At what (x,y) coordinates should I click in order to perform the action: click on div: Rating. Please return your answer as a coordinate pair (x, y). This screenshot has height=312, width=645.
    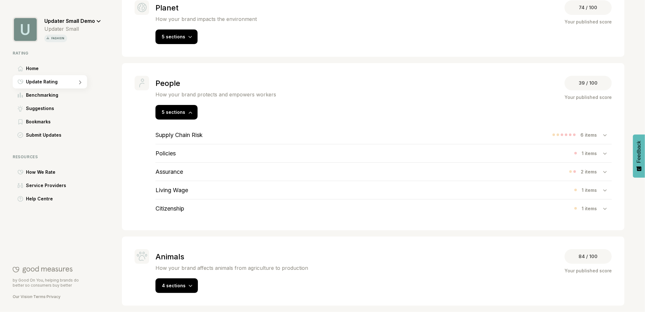
    Looking at the image, I should click on (57, 53).